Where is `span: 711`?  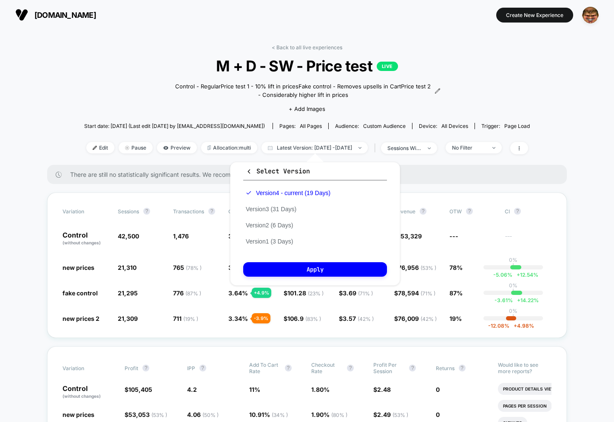 span: 711 is located at coordinates (185, 318).